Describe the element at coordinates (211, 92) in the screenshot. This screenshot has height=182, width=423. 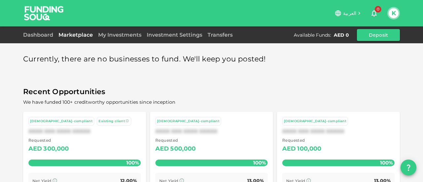
I see `span: Recent Opportunities` at that location.